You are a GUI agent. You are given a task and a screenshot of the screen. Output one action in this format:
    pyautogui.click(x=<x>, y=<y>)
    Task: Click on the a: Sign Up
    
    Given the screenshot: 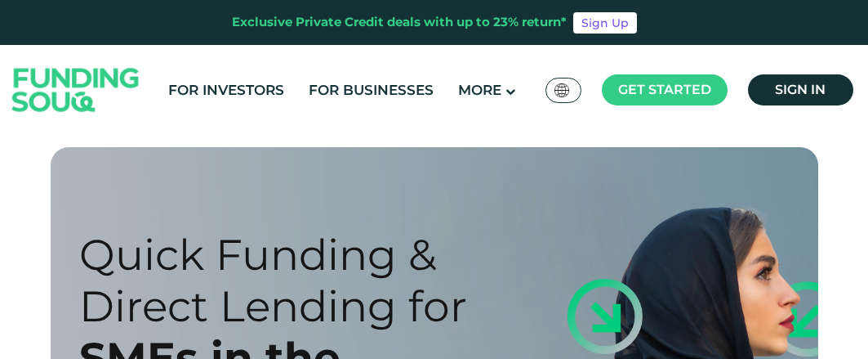 What is the action you would take?
    pyautogui.click(x=605, y=23)
    